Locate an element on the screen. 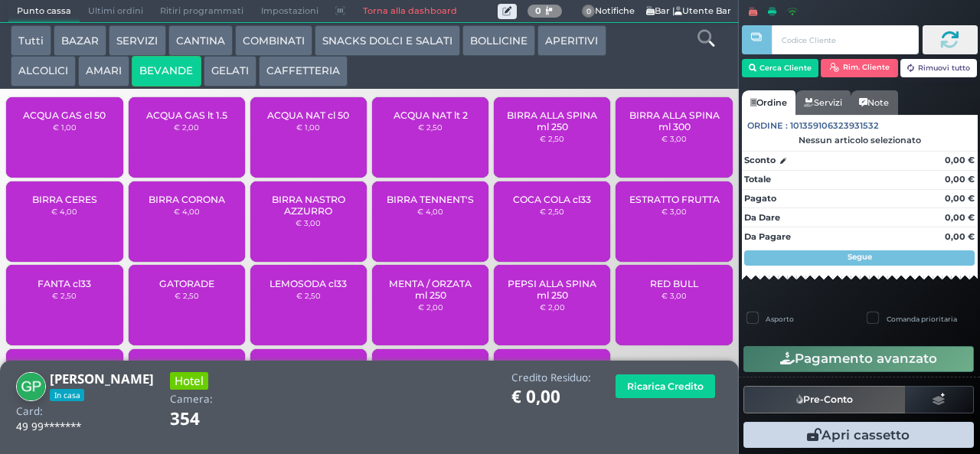  label: Comanda prioritaria is located at coordinates (922, 318).